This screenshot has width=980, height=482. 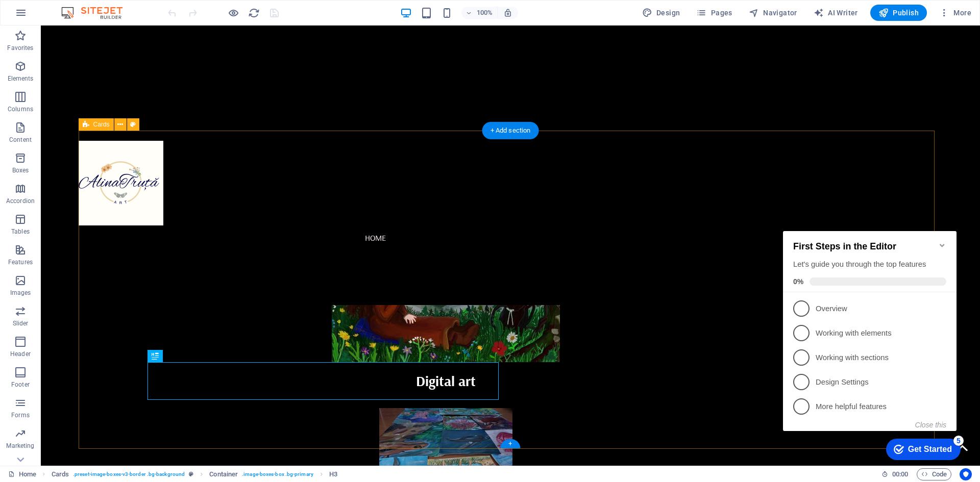 I want to click on button: Pages, so click(x=714, y=13).